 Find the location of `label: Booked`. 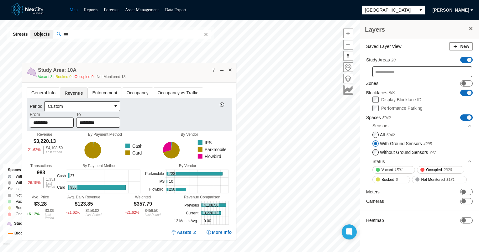

label: Booked is located at coordinates (22, 208).